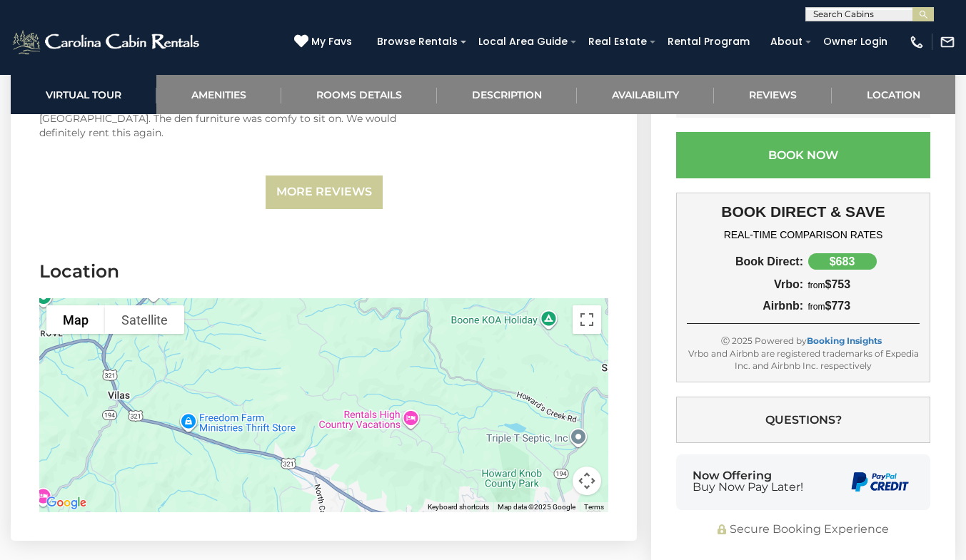 The image size is (966, 560). What do you see at coordinates (523, 42) in the screenshot?
I see `a: Local Area Guide` at bounding box center [523, 42].